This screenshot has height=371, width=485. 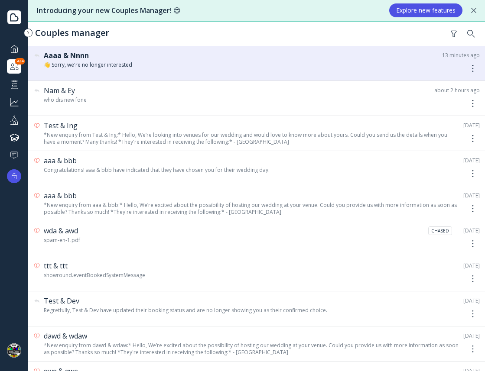 I want to click on div: *New enquiry from aaa & bbb:* Hello, We’re excited about the possibility of hosting our wedding a..., so click(x=251, y=209).